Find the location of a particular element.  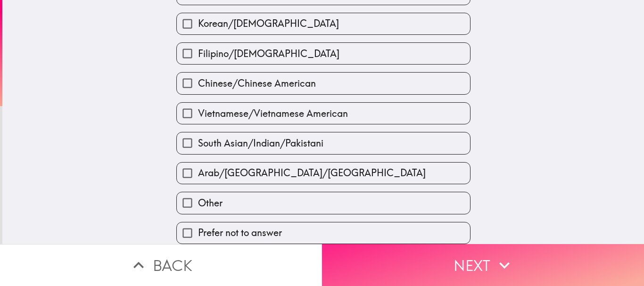

button: Vietnamese/Vietnamese American is located at coordinates (323, 113).